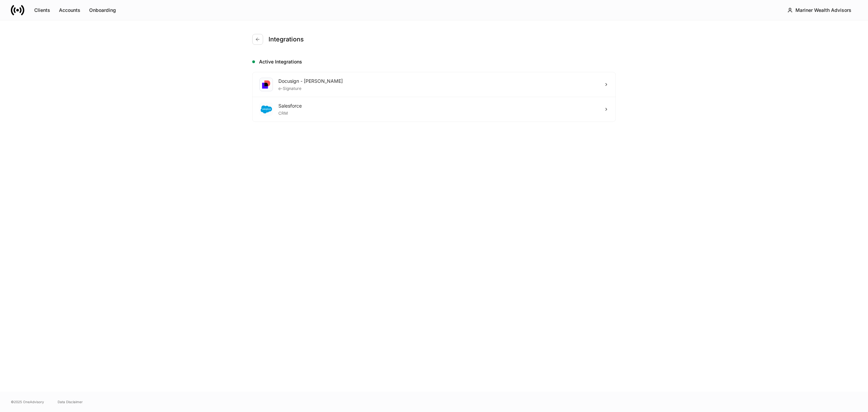 This screenshot has height=412, width=868. I want to click on button: Accounts, so click(69, 10).